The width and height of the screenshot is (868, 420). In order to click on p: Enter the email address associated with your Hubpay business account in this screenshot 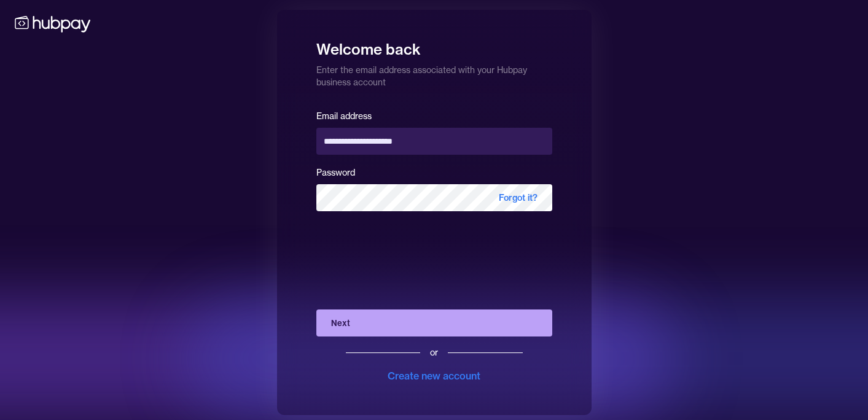, I will do `click(434, 73)`.